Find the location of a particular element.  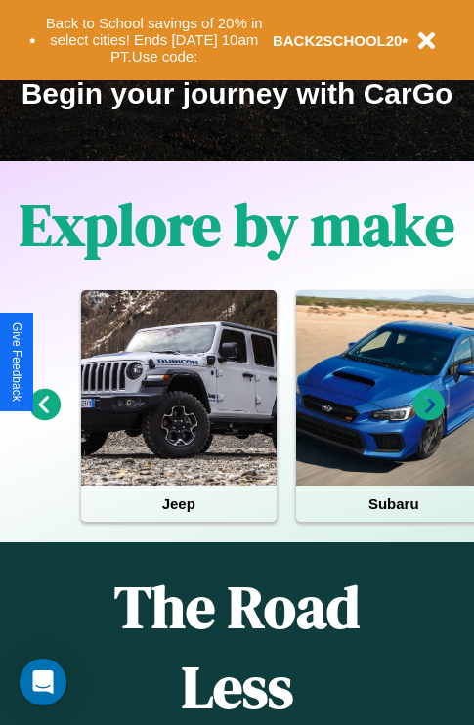

div: Open Intercom Messenger is located at coordinates (43, 682).